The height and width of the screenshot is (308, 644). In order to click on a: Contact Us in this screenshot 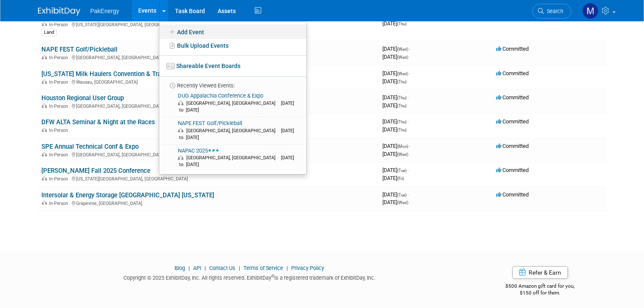, I will do `click(222, 268)`.